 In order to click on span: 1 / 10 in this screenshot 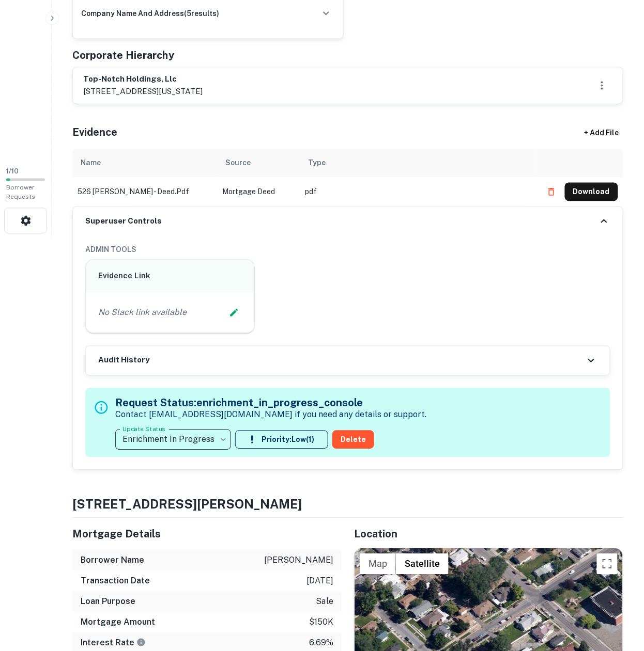, I will do `click(13, 171)`.